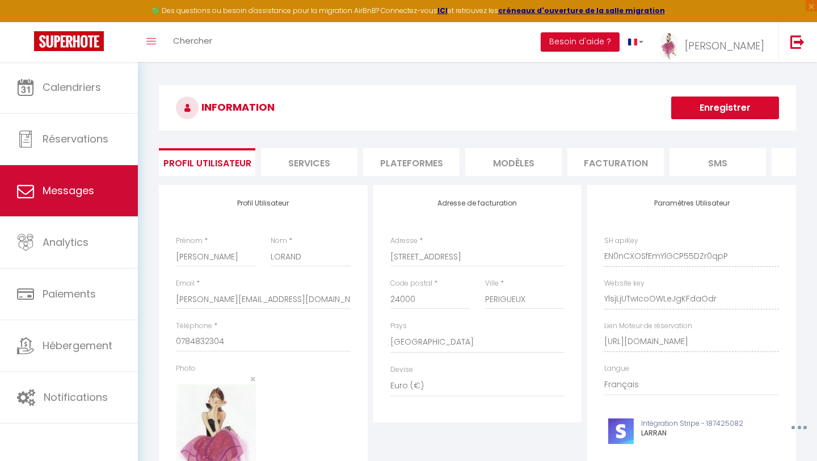  Describe the element at coordinates (648, 326) in the screenshot. I see `label: Lien Moteur de réservation` at that location.